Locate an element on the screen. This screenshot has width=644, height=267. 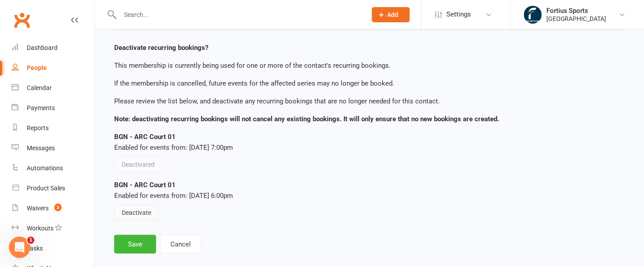
a: Clubworx is located at coordinates (22, 20).